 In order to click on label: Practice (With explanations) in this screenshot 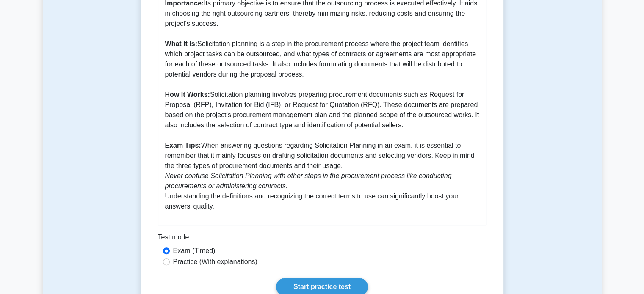, I will do `click(215, 262)`.